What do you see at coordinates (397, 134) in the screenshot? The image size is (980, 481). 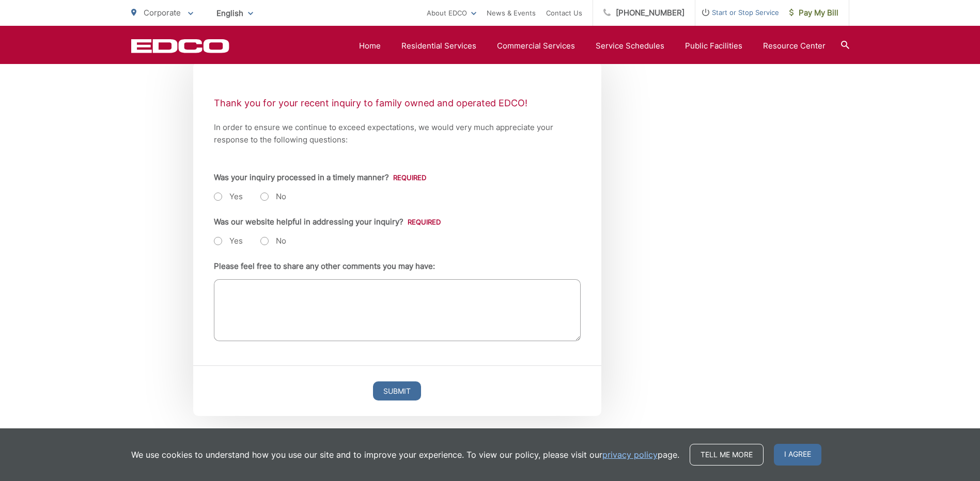 I see `p: In order to ensure we continue to exceed expectations, we would very much appreciate your respons...` at bounding box center [397, 134].